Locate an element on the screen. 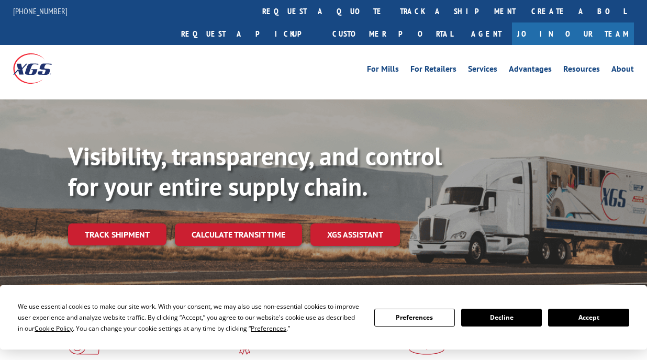 This screenshot has width=647, height=360. a: Agent is located at coordinates (486, 33).